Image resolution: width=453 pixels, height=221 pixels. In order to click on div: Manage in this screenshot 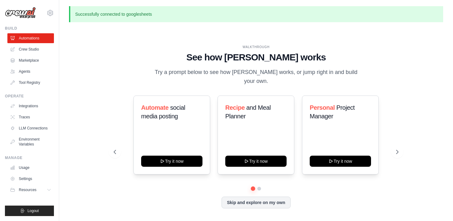, I will do `click(29, 158)`.